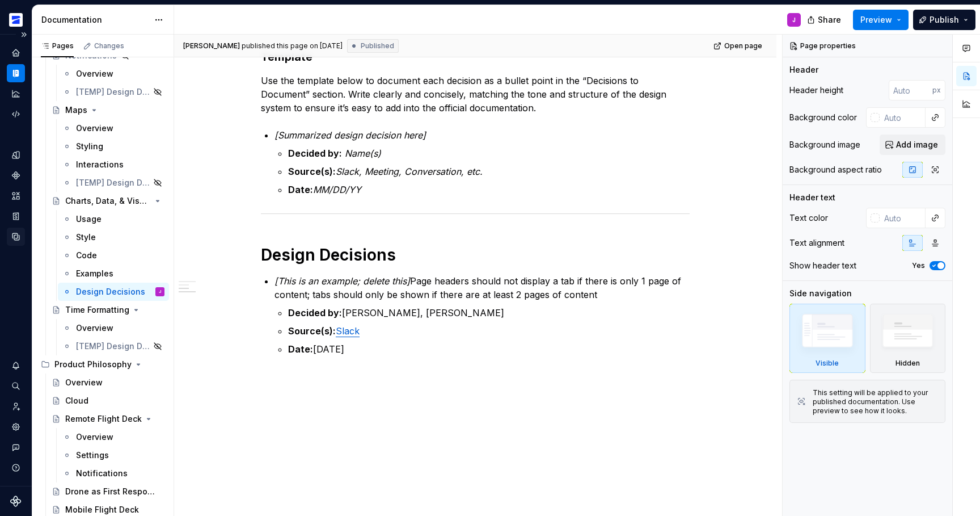 The image size is (980, 516). I want to click on div: Background color, so click(823, 118).